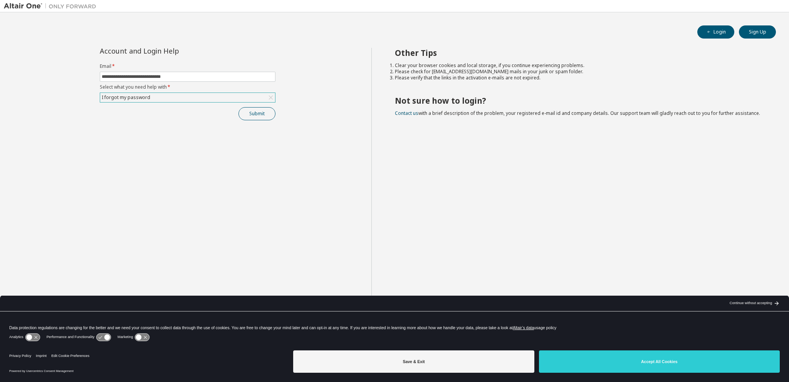 This screenshot has width=789, height=382. Describe the element at coordinates (188, 87) in the screenshot. I see `label: Select what you need help with` at that location.